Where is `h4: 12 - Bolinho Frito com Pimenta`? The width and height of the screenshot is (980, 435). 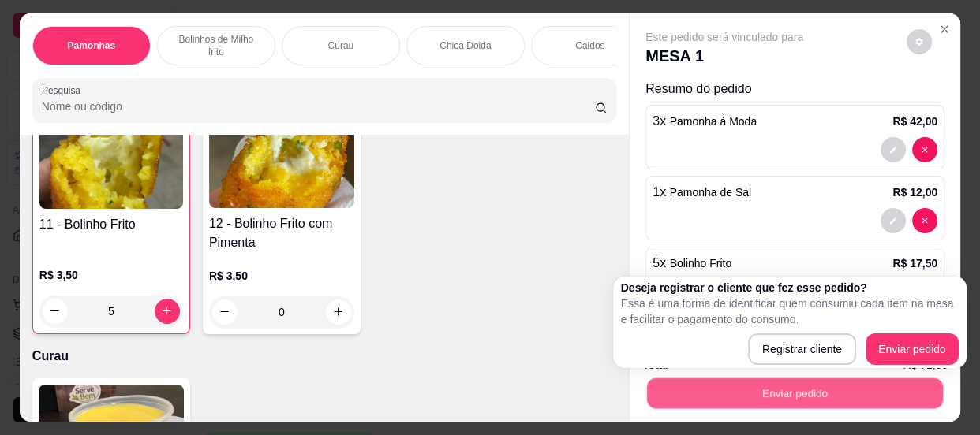 h4: 12 - Bolinho Frito com Pimenta is located at coordinates (282, 233).